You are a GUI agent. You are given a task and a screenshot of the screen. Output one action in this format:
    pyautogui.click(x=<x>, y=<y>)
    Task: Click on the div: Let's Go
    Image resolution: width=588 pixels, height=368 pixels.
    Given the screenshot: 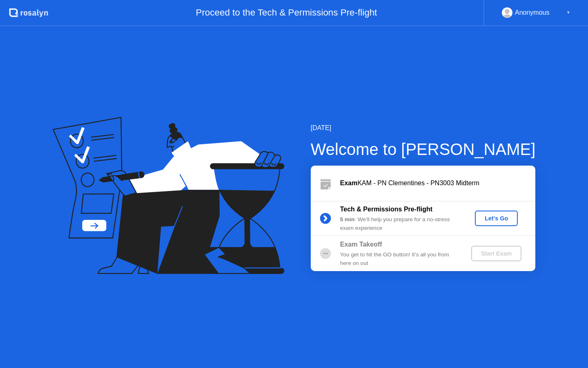 What is the action you would take?
    pyautogui.click(x=496, y=218)
    